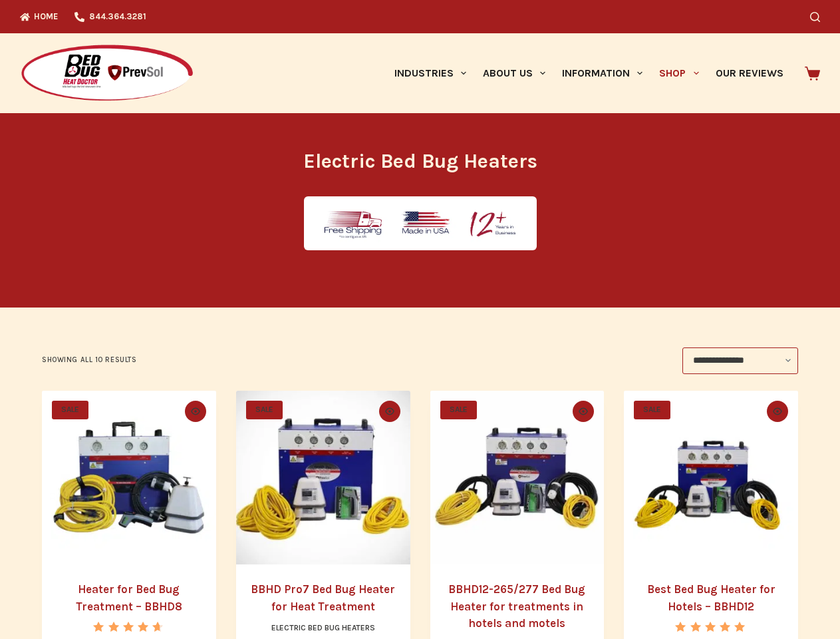 Image resolution: width=840 pixels, height=639 pixels. I want to click on a: Best Bed Bug Heater for Hotels - BBHD12, so click(711, 478).